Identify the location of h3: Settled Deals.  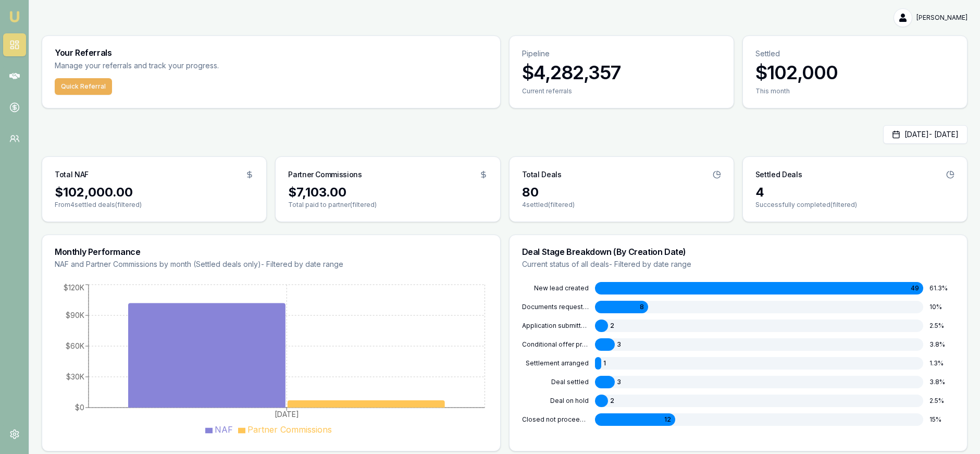
(778, 174).